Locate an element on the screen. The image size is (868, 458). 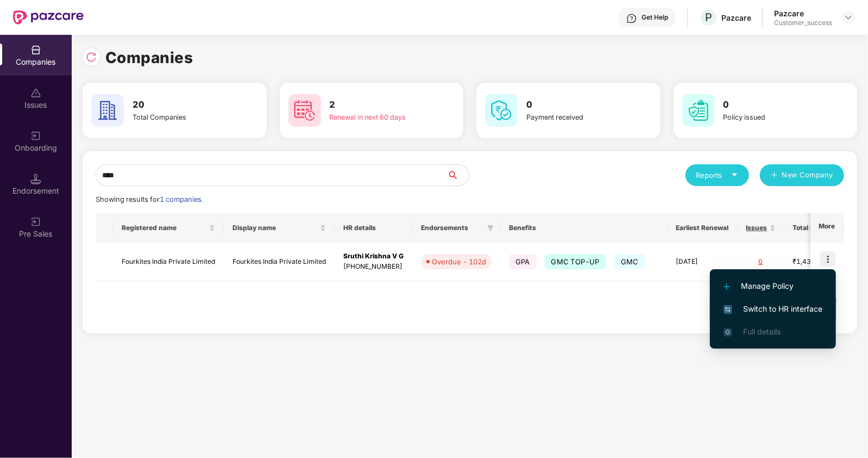
span: Manage Policy is located at coordinates (773, 286).